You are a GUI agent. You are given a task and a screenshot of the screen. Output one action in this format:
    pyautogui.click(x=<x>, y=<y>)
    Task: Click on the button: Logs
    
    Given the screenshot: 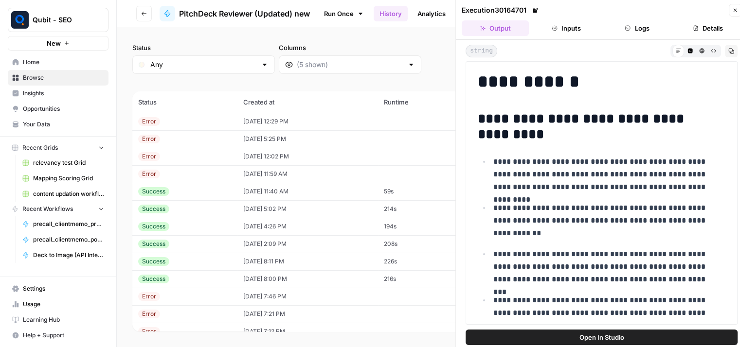 What is the action you would take?
    pyautogui.click(x=637, y=28)
    